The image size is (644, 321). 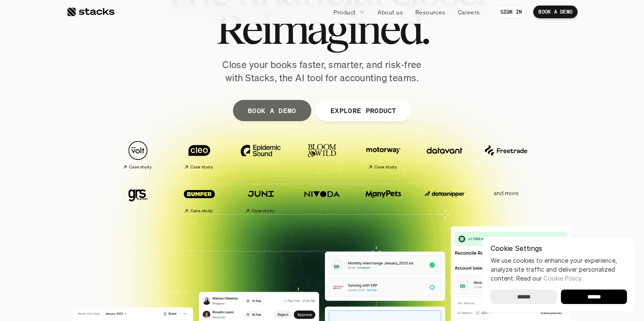 I want to click on a: Resources, so click(x=430, y=12).